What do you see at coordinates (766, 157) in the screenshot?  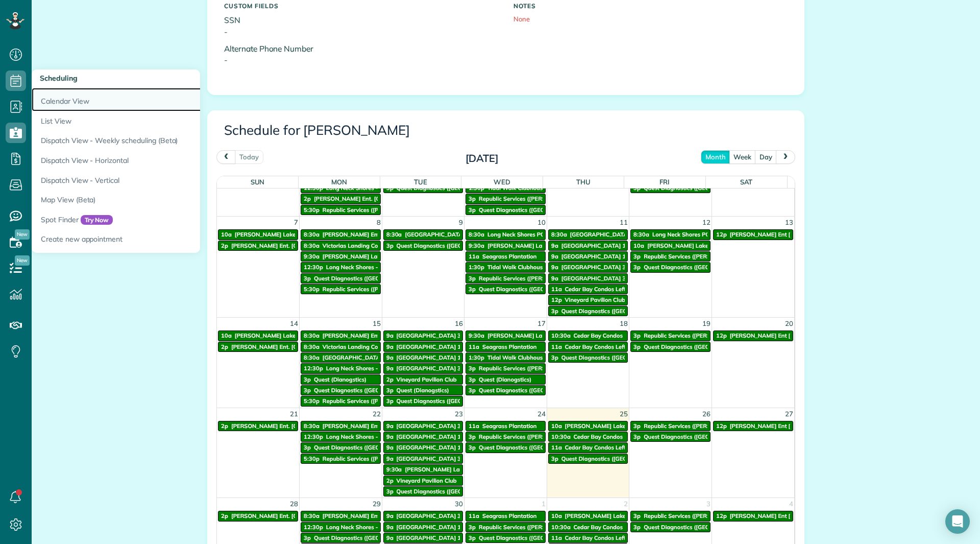 I see `button: day` at bounding box center [766, 157].